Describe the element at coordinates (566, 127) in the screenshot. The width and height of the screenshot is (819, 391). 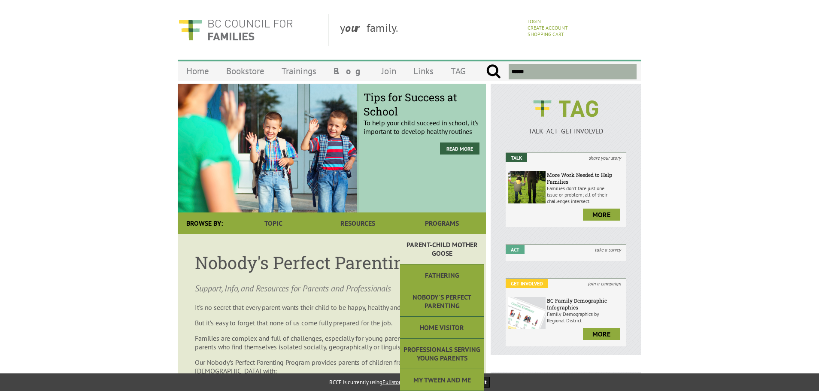
I see `a: TALK ACT GET INVOLVED` at that location.